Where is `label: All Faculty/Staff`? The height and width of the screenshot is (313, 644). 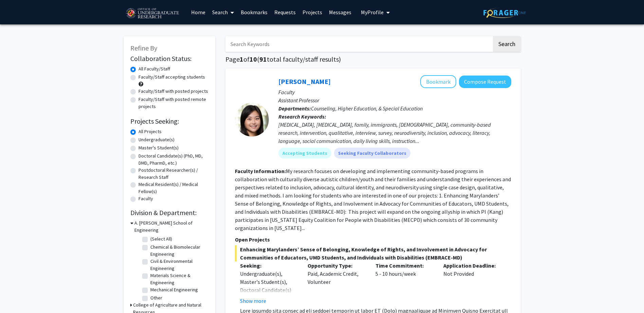
label: All Faculty/Staff is located at coordinates (154, 69).